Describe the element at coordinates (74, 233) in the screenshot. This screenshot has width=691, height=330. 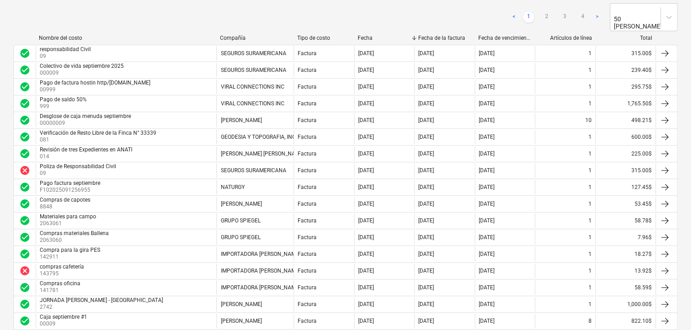
I see `div: Compras materiales Ballena` at that location.